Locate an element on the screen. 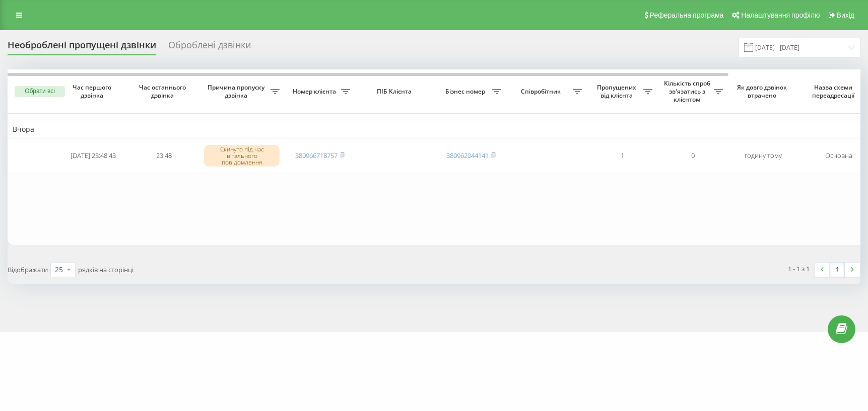 The width and height of the screenshot is (868, 411). span: Співробітник is located at coordinates (542, 92).